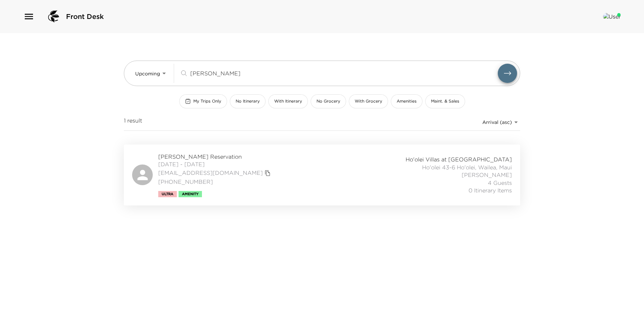 The width and height of the screenshot is (644, 318). Describe the element at coordinates (445, 101) in the screenshot. I see `button: Maint. & Sales` at that location.